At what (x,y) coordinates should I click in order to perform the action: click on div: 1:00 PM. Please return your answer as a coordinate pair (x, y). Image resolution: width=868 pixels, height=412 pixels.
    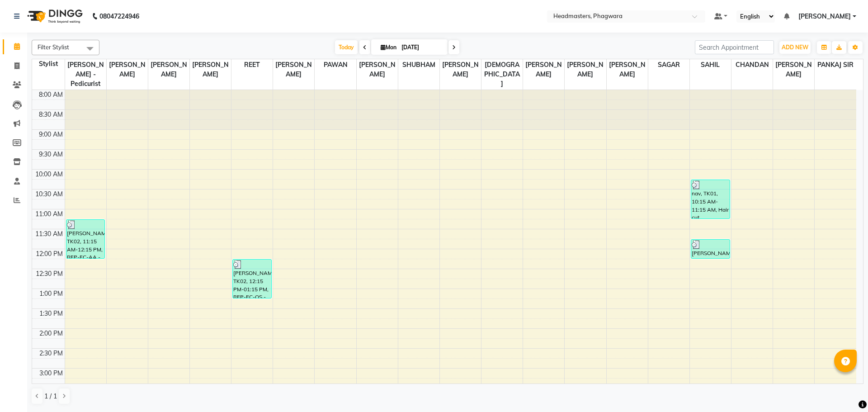
    Looking at the image, I should click on (51, 294).